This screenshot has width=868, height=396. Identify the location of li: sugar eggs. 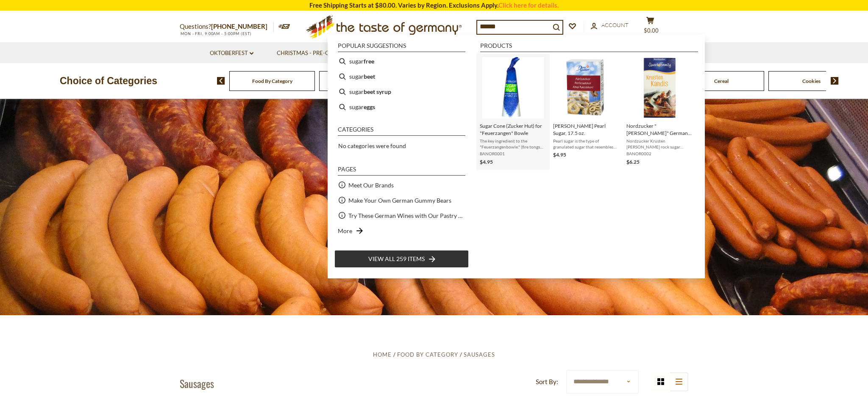
(401, 107).